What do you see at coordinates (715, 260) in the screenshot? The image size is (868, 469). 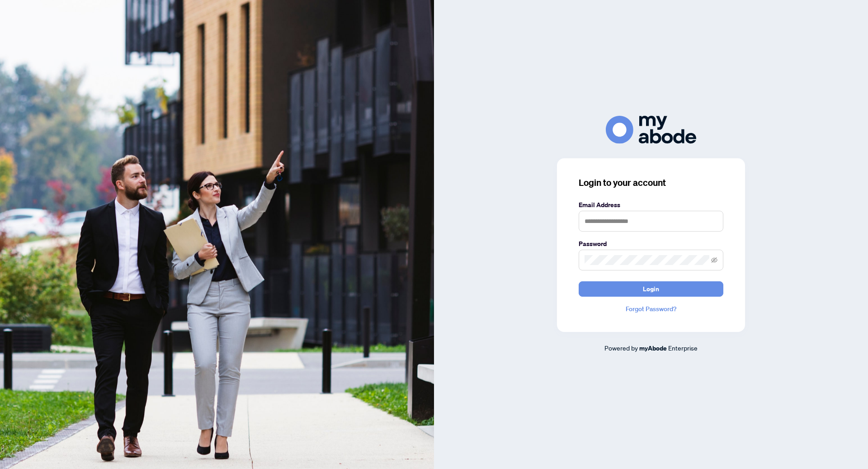 I see `span: eye-invisible` at bounding box center [715, 260].